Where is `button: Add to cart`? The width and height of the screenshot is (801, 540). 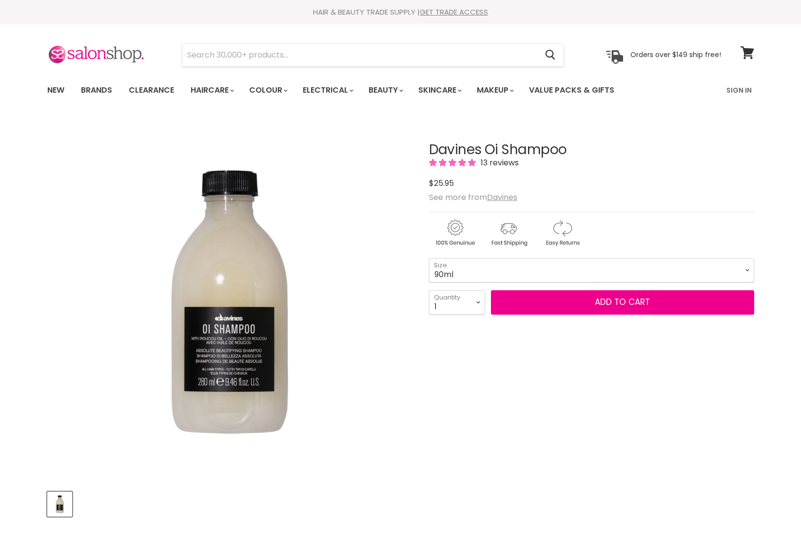
button: Add to cart is located at coordinates (622, 302).